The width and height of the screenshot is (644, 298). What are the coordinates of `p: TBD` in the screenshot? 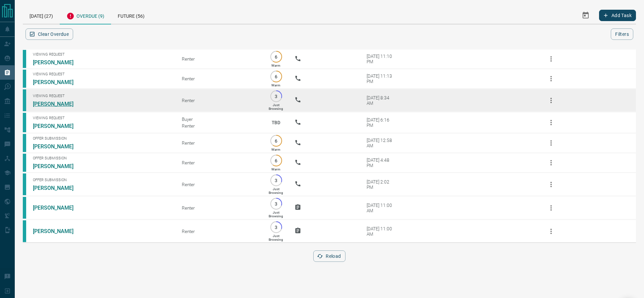 It's located at (276, 123).